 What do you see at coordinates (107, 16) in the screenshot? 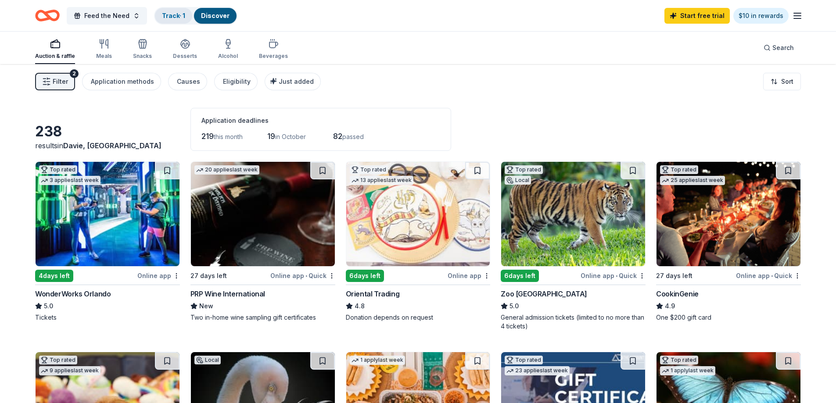
I see `button: Feed the Need` at bounding box center [107, 16].